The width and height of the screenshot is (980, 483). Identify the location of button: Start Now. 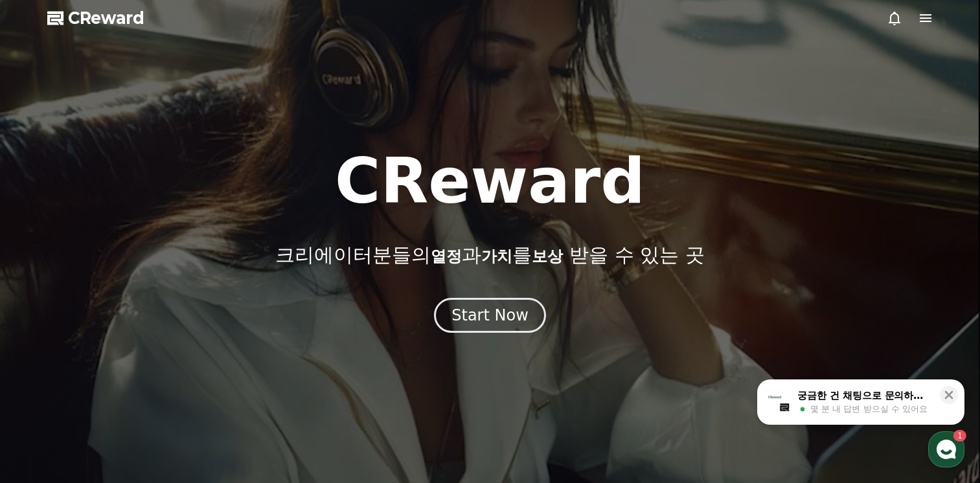
(490, 316).